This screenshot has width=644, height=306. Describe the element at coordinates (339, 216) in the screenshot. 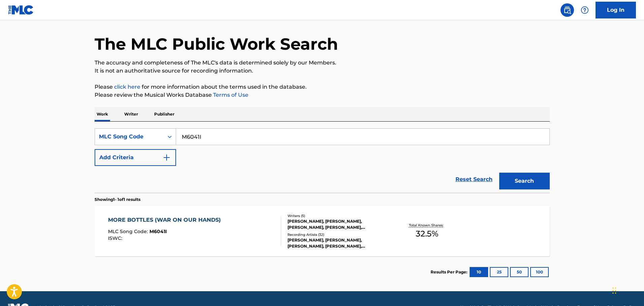

I see `div: Writers ( 5 )` at that location.